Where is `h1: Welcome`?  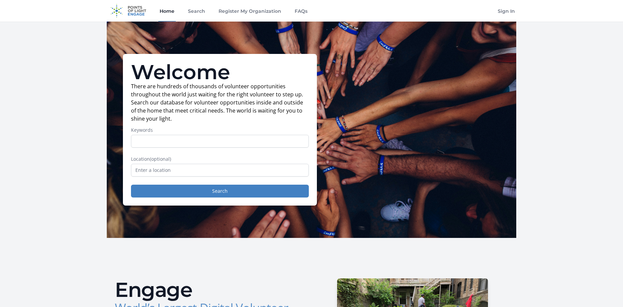
h1: Welcome is located at coordinates (220, 72).